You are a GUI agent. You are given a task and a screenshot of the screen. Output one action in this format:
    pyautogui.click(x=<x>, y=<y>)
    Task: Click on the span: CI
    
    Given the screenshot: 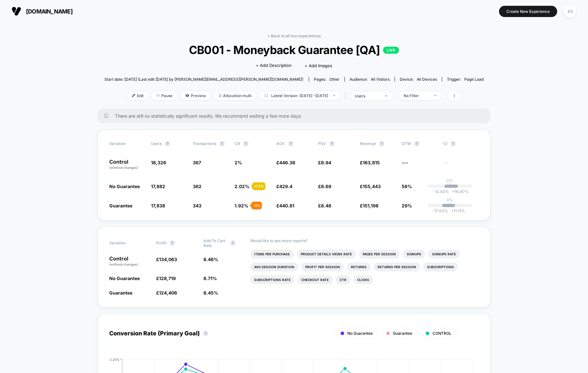 What is the action you would take?
    pyautogui.click(x=461, y=143)
    